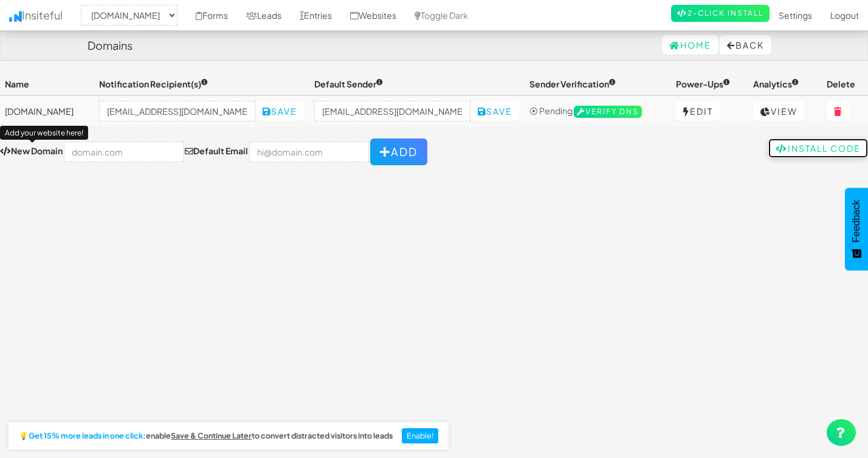 The image size is (868, 458). Describe the element at coordinates (153, 84) in the screenshot. I see `span: Notification Recipient(s)` at that location.